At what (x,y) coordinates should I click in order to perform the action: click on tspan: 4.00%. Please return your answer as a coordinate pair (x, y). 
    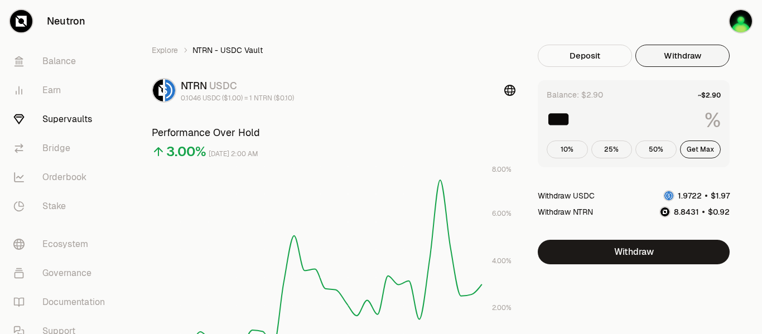
    Looking at the image, I should click on (501, 261).